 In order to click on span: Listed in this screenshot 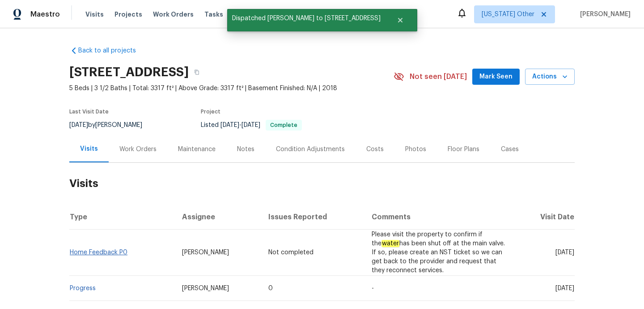, I will do `click(252, 125)`.